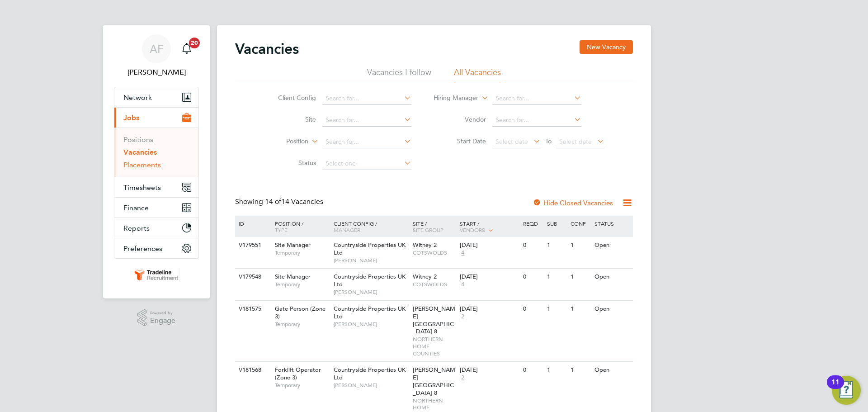  Describe the element at coordinates (138, 98) in the screenshot. I see `span: Network` at that location.